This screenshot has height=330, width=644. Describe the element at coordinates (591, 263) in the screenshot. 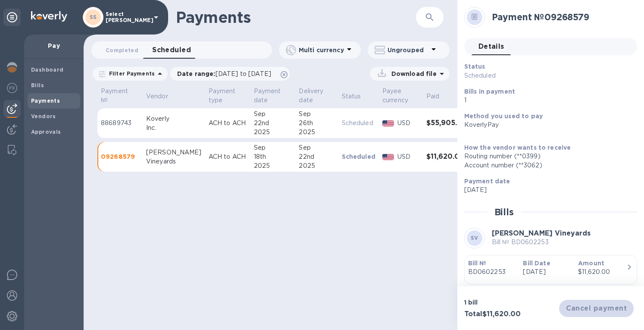

I see `b: Amount` at that location.